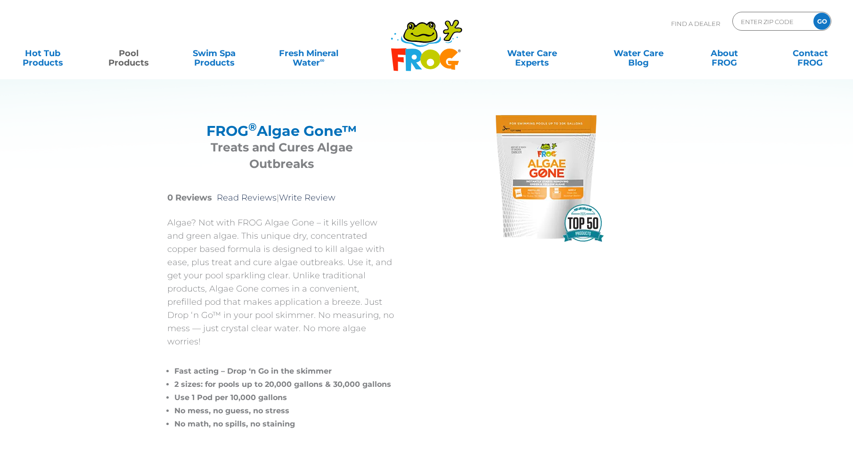  What do you see at coordinates (308, 53) in the screenshot?
I see `a: Fresh MineralWater∞` at bounding box center [308, 53].